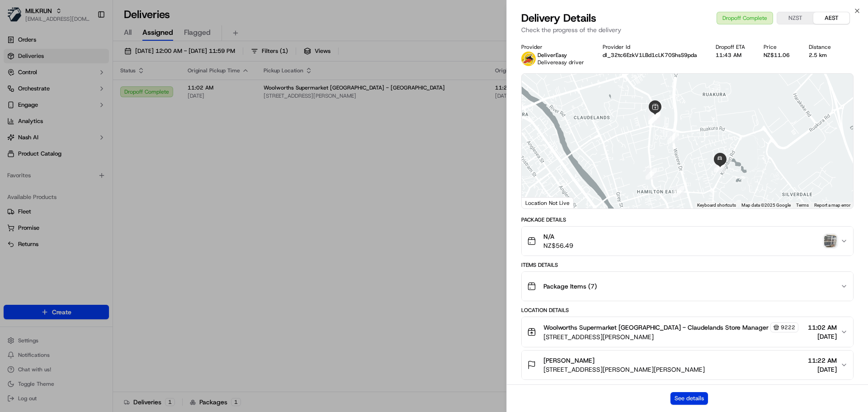 This screenshot has height=412, width=868. What do you see at coordinates (778, 47) in the screenshot?
I see `div: Price` at bounding box center [778, 47].